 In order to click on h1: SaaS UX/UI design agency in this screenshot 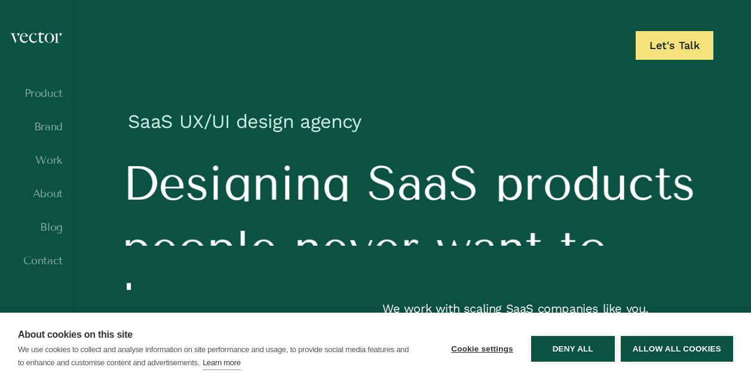, I will do `click(414, 124)`.